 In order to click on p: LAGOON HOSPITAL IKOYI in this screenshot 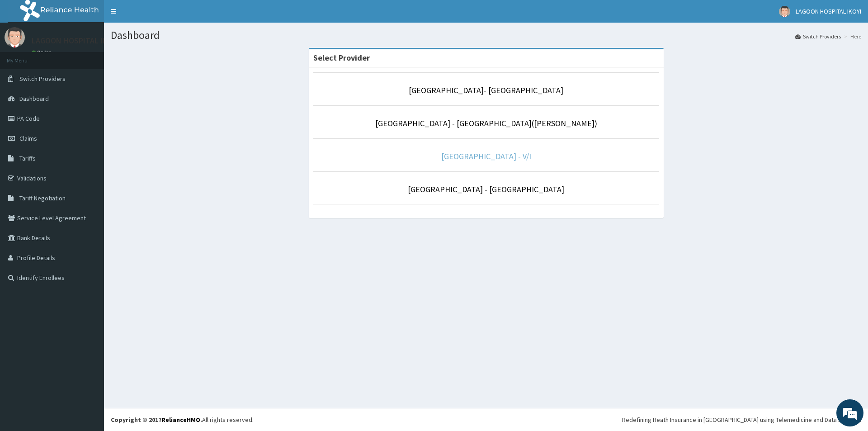, I will do `click(75, 40)`.